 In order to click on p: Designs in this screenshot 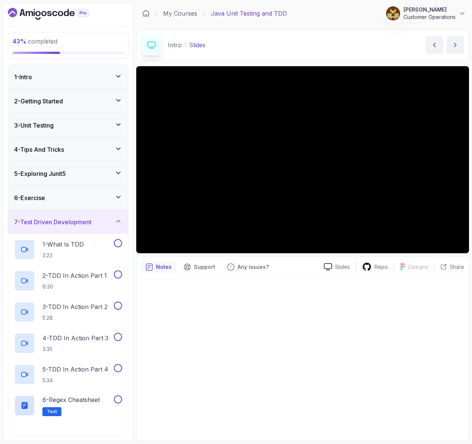, I will do `click(418, 267)`.